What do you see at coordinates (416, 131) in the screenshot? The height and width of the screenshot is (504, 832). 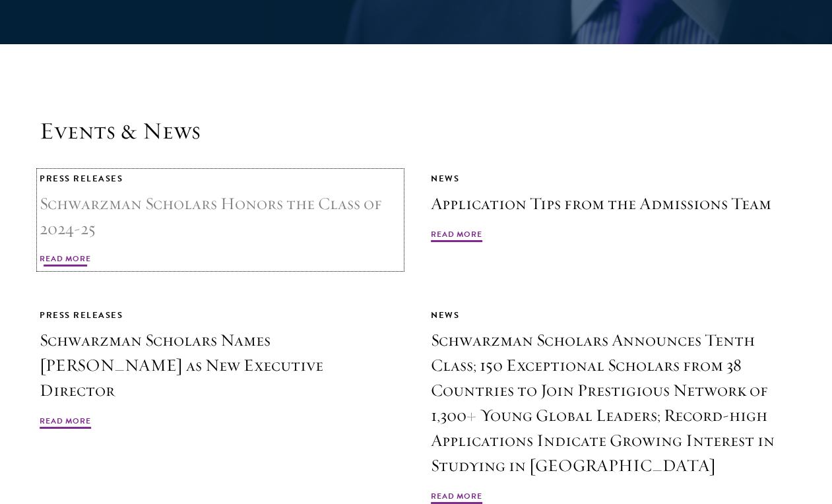 I see `h2: Events & News` at bounding box center [416, 131].